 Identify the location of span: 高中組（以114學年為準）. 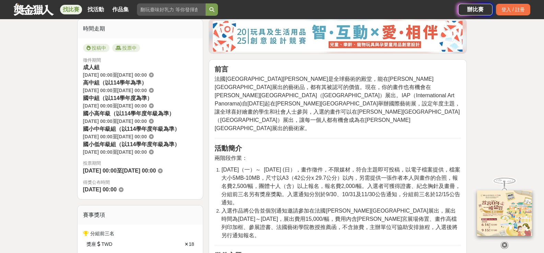
(115, 83).